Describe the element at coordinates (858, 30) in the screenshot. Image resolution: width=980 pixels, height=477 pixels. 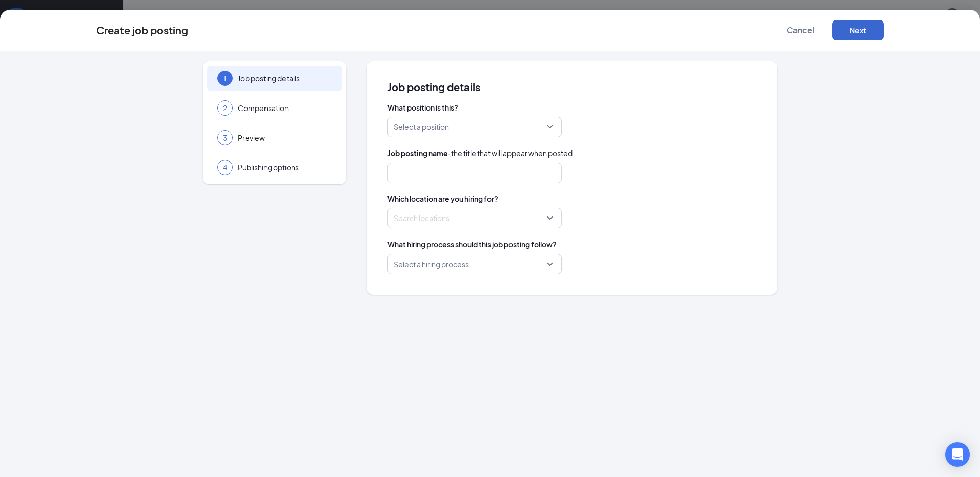
I see `button: Next` at that location.